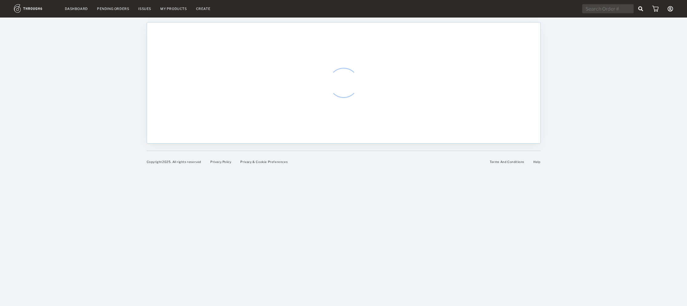  Describe the element at coordinates (144, 9) in the screenshot. I see `div: Issues` at that location.